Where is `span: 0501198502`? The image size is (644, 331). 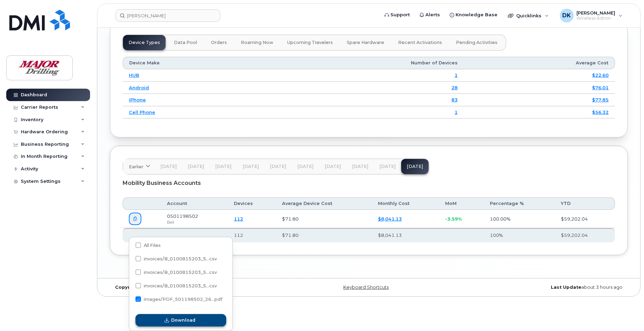 span: 0501198502 is located at coordinates (183, 216).